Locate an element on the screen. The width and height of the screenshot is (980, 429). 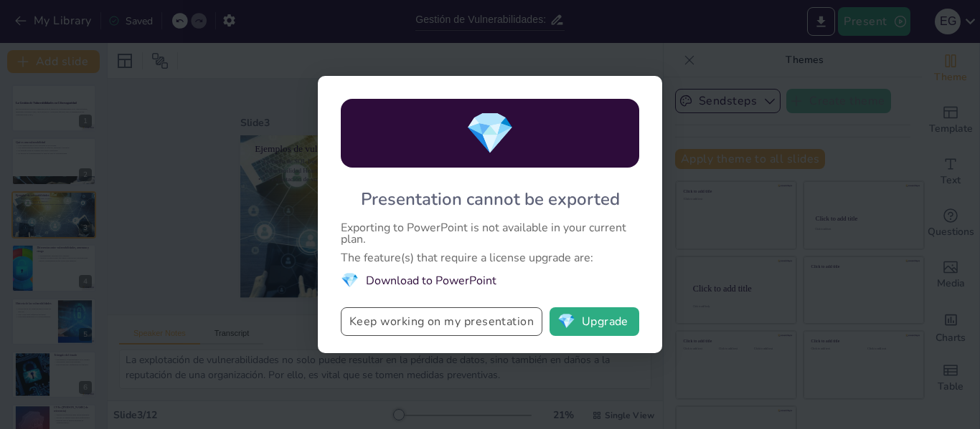
li: Download to PowerPoint is located at coordinates (490, 280).